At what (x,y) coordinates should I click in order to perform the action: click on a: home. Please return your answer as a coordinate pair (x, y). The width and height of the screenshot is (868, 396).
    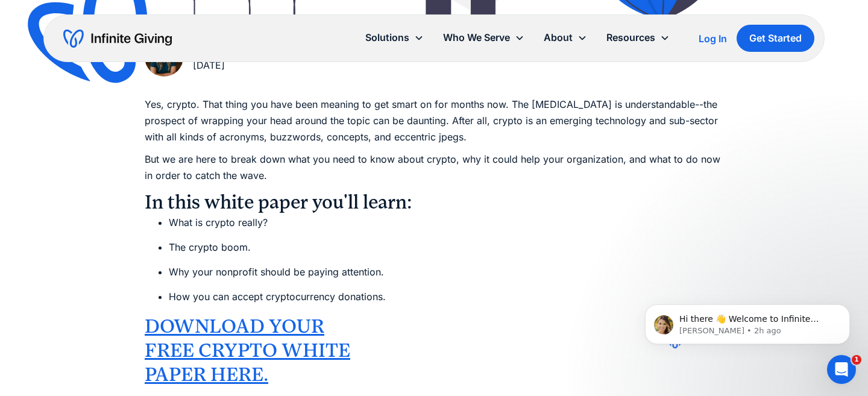
    Looking at the image, I should click on (118, 39).